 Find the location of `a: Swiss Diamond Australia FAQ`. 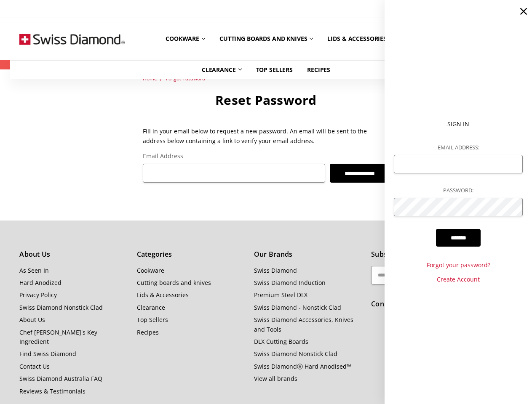

a: Swiss Diamond Australia FAQ is located at coordinates (61, 379).